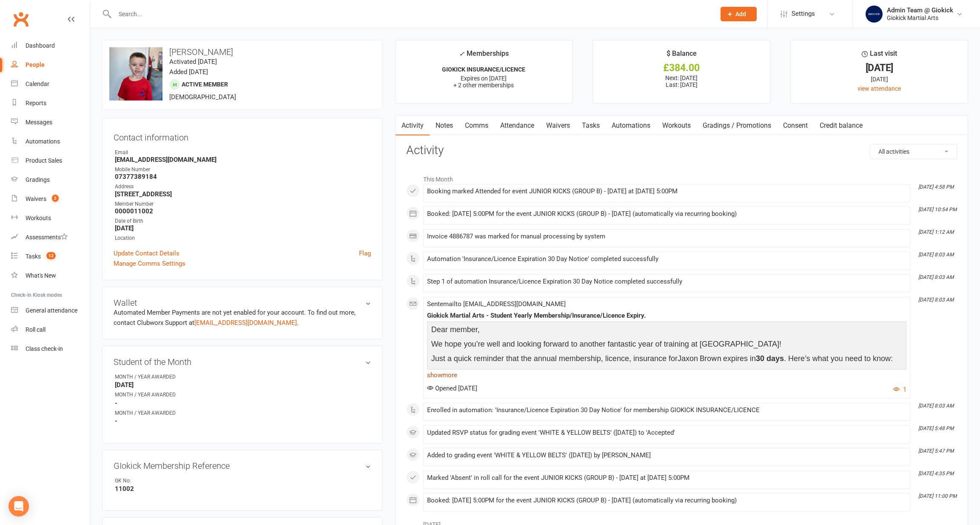 The image size is (980, 525). What do you see at coordinates (681, 56) in the screenshot?
I see `div: $ Balance` at bounding box center [681, 56].